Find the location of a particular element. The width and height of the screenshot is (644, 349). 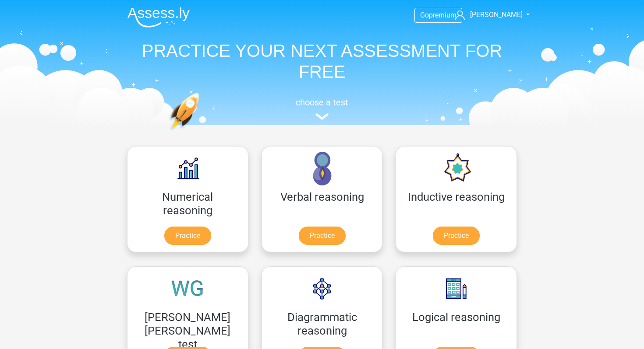

a: choose a test is located at coordinates (322, 108).